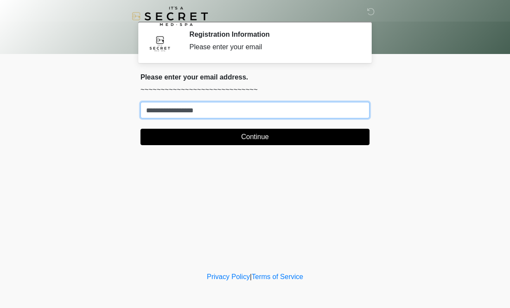 The image size is (510, 308). Describe the element at coordinates (273, 47) in the screenshot. I see `div: Please enter your email` at that location.